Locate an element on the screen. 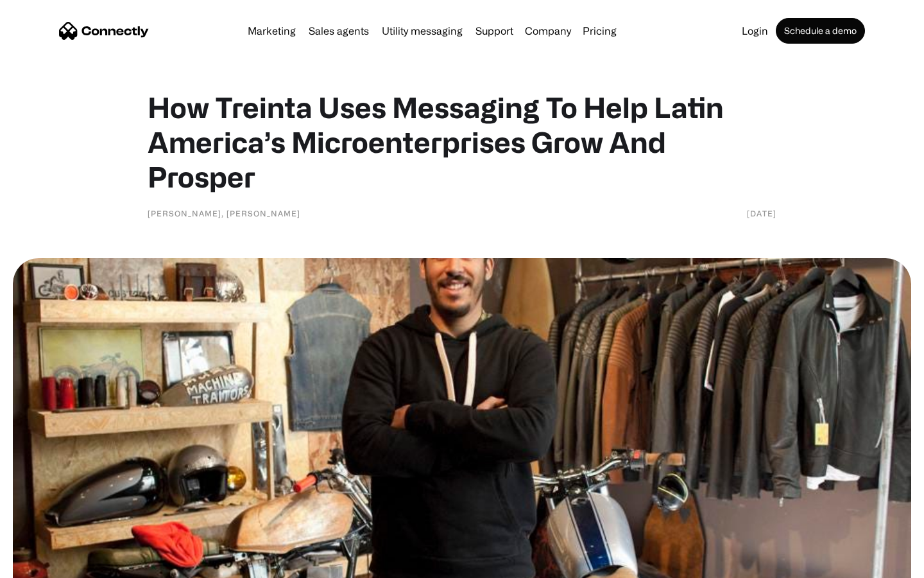 The height and width of the screenshot is (578, 924). h1: How Treinta Uses Messaging To Help Latin America’s Microenterprises Grow And Prosper is located at coordinates (462, 142).